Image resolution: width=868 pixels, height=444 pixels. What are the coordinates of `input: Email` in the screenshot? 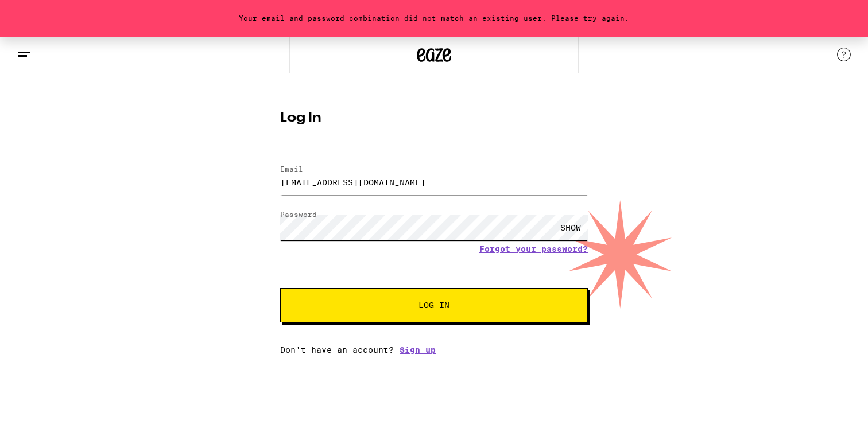 It's located at (434, 182).